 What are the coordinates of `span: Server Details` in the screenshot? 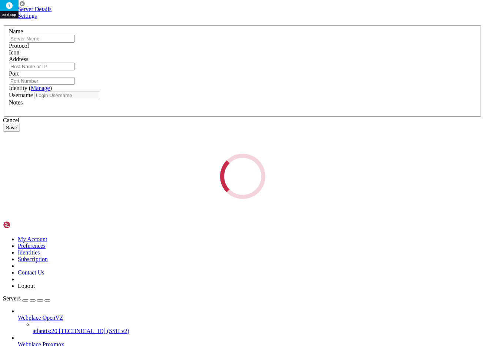 It's located at (34, 9).